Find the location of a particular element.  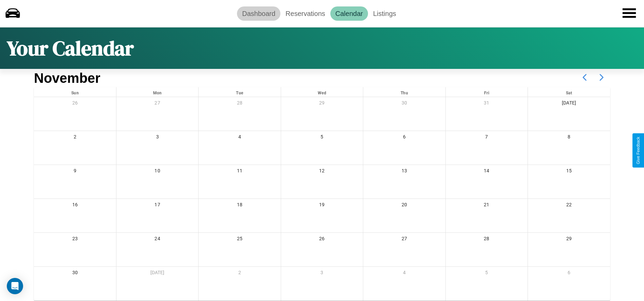

h2: November is located at coordinates (67, 78).